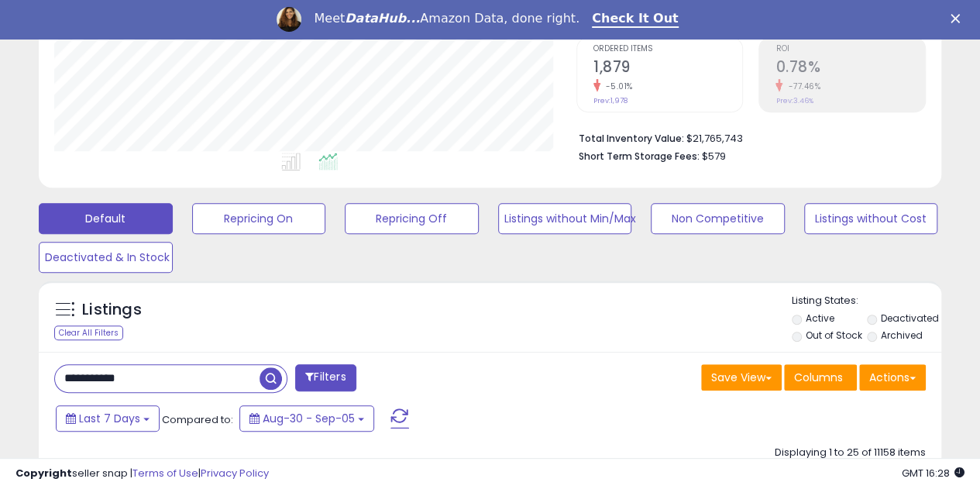  Describe the element at coordinates (910, 318) in the screenshot. I see `label: Deactivated` at that location.